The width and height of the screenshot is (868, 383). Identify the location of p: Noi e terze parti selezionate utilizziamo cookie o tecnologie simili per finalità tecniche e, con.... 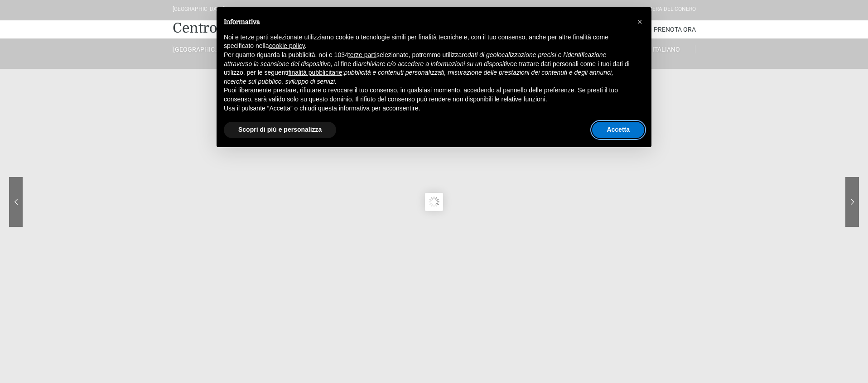
(427, 42).